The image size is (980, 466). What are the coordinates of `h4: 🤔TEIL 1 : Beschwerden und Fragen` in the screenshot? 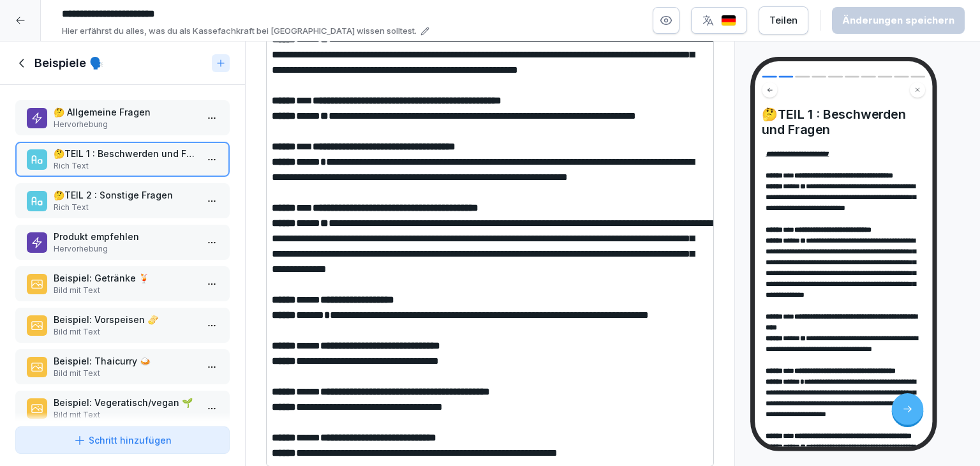 It's located at (843, 122).